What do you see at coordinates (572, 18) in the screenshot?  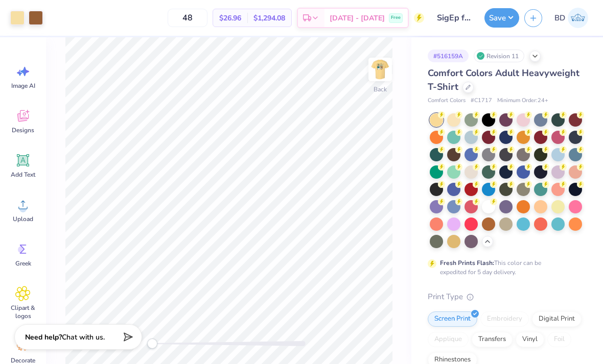 I see `a: BD` at bounding box center [572, 18].